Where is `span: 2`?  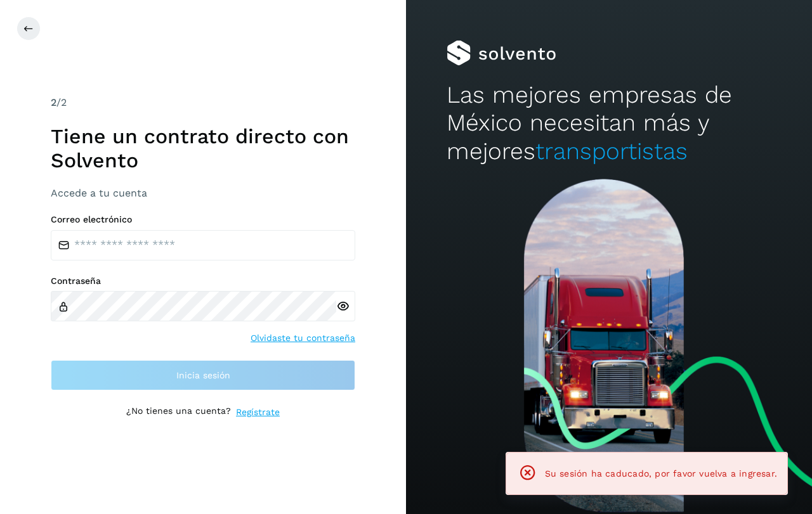
span: 2 is located at coordinates (53, 102).